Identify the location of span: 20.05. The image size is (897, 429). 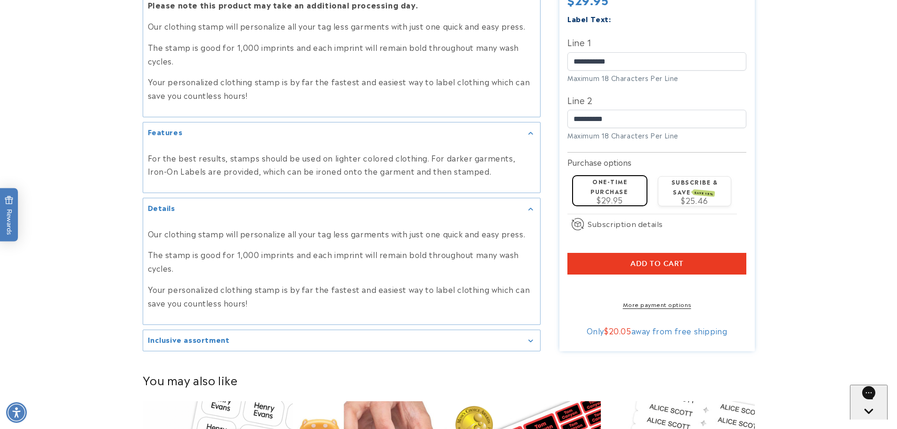
(620, 331).